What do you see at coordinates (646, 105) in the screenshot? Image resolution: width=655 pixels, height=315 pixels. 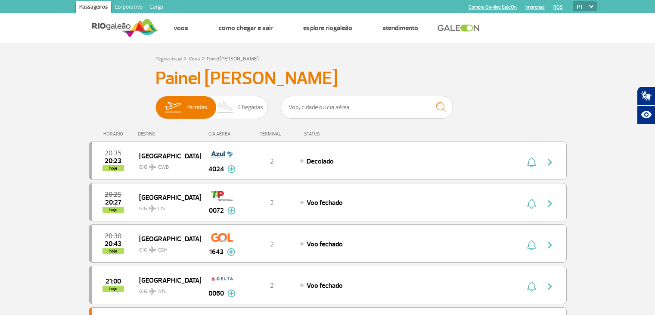 I see `div: Plugin de acessibilidade da Hand Talk.` at bounding box center [646, 105].